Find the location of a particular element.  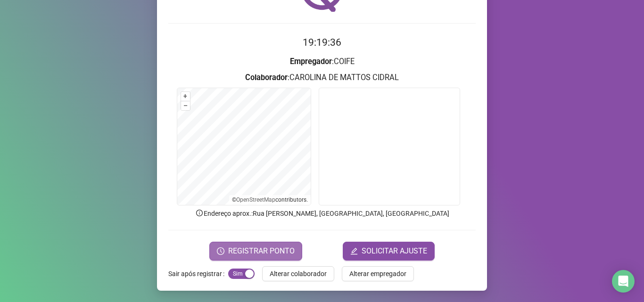

span: REGISTRAR PONTO is located at coordinates (261, 251).